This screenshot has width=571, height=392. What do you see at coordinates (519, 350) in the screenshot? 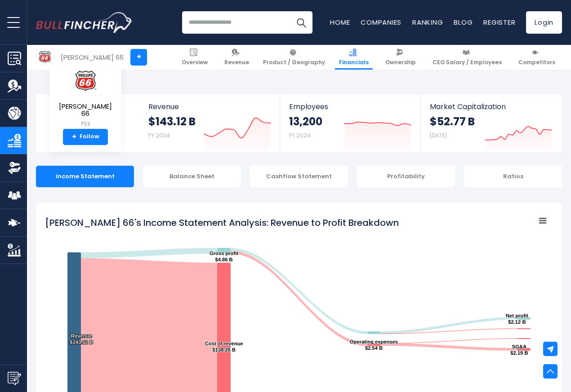
I see `text: SG&A $2.19 B` at bounding box center [519, 350].